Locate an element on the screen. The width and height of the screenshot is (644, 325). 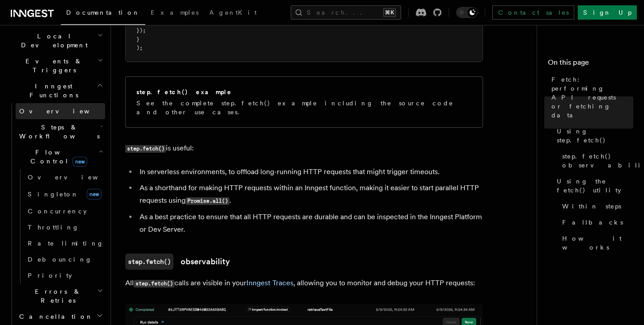
button: Flow Controlnew is located at coordinates (60, 157).